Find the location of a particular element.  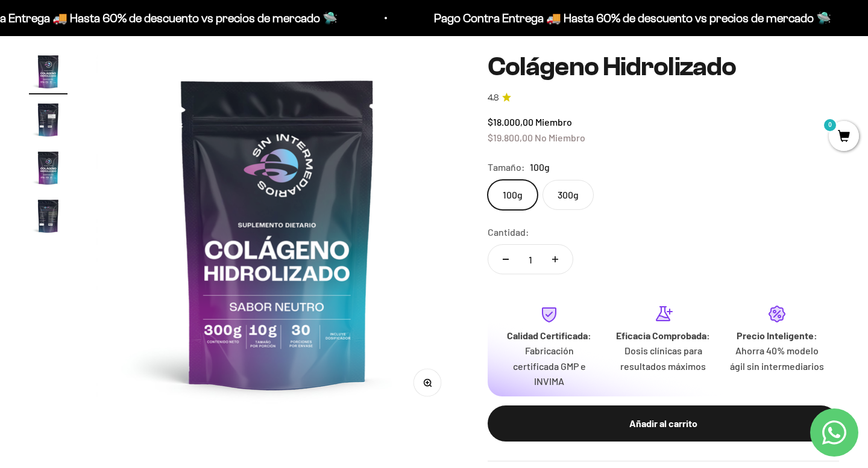

span: 4.8 is located at coordinates (493, 98).